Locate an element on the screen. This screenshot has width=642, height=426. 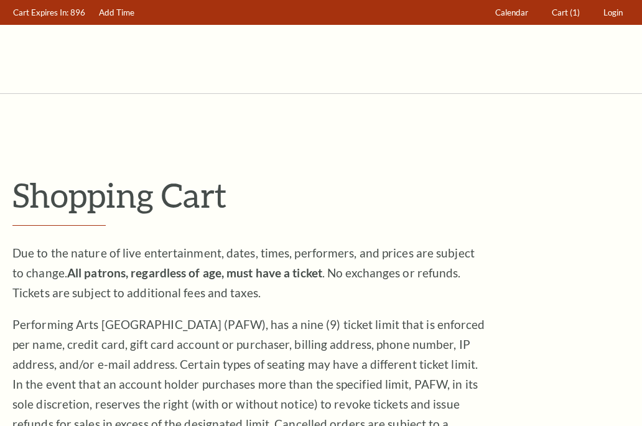
a: Cart (1) is located at coordinates (566, 12).